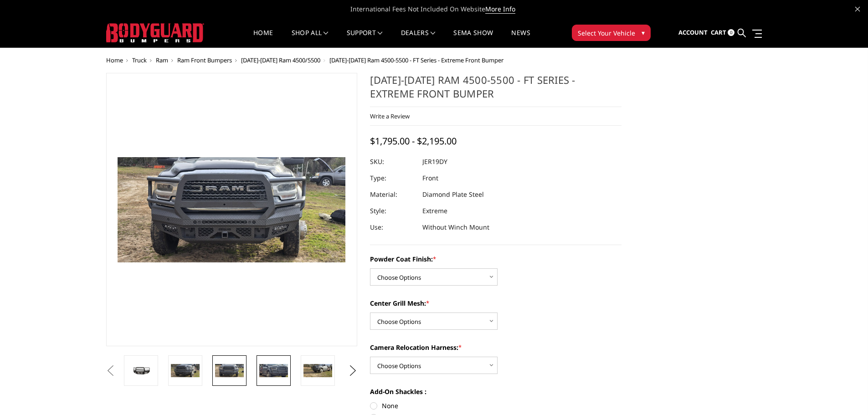 This screenshot has height=415, width=868. What do you see at coordinates (413, 141) in the screenshot?
I see `span: $1,795.00 - $2,195.00` at bounding box center [413, 141].